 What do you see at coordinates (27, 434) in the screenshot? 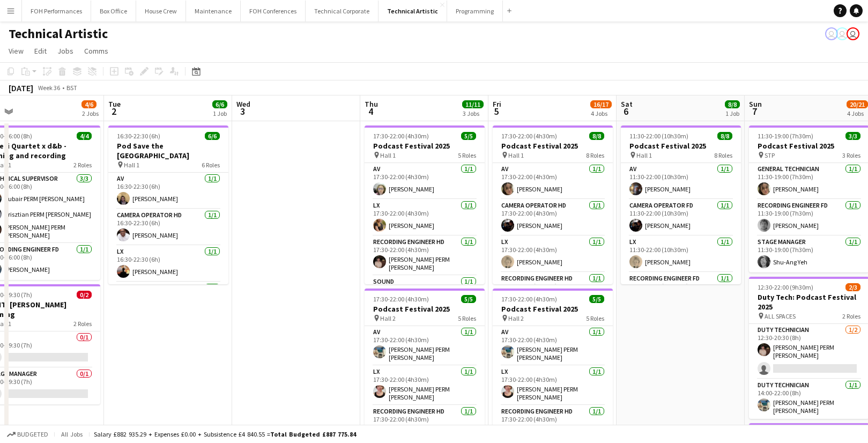
I see `button: Budgeted` at bounding box center [27, 434].